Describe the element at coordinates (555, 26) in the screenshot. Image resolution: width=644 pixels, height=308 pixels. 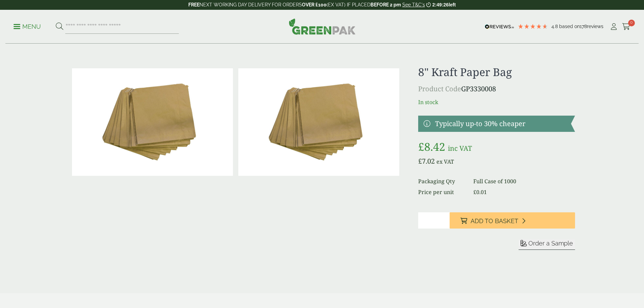
I see `span: 4.8` at that location.